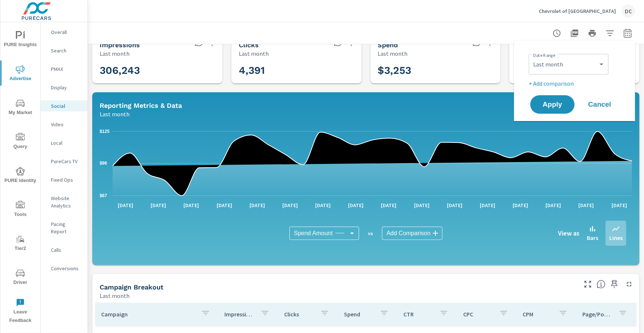  What do you see at coordinates (64, 228) in the screenshot?
I see `div: Pacing Report` at bounding box center [64, 228].